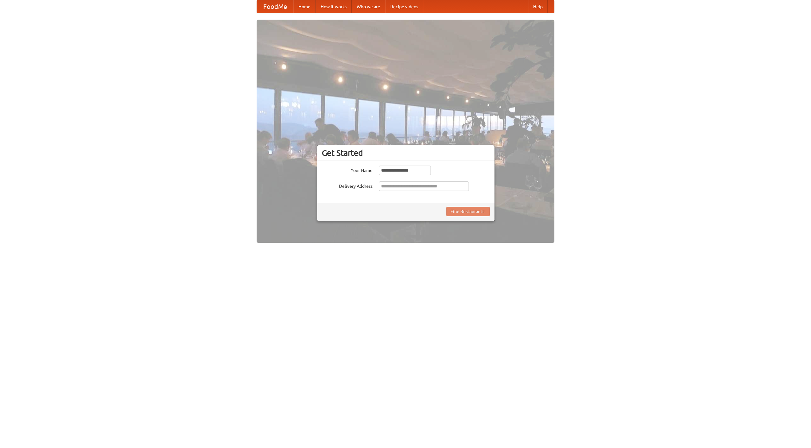 This screenshot has width=811, height=448. Describe the element at coordinates (347, 185) in the screenshot. I see `label: Delivery Address` at that location.